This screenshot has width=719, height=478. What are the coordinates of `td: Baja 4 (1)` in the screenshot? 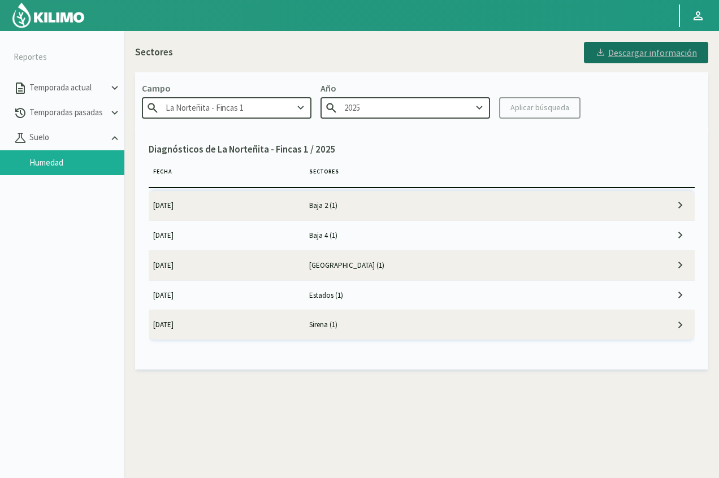 It's located at (461, 235).